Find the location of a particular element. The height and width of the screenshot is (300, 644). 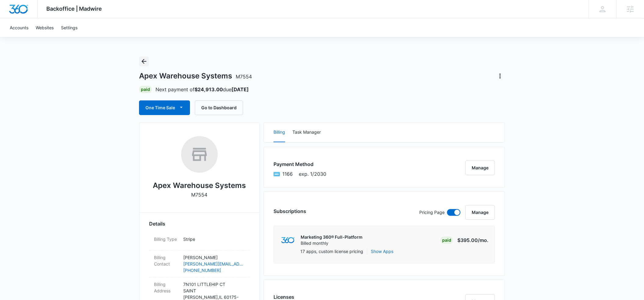

p: M7554 is located at coordinates (200, 194).